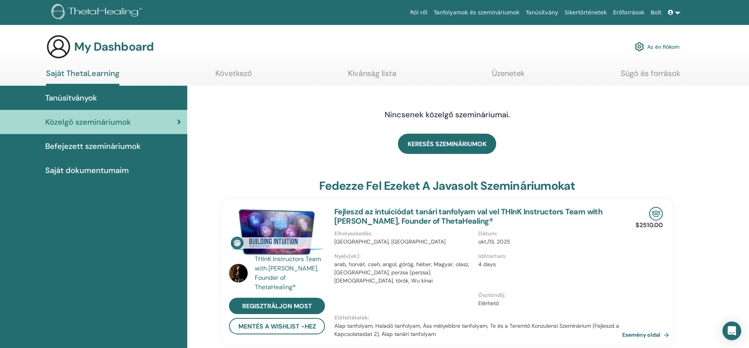 This screenshot has height=348, width=749. Describe the element at coordinates (650, 76) in the screenshot. I see `a: Súgó és források` at that location.